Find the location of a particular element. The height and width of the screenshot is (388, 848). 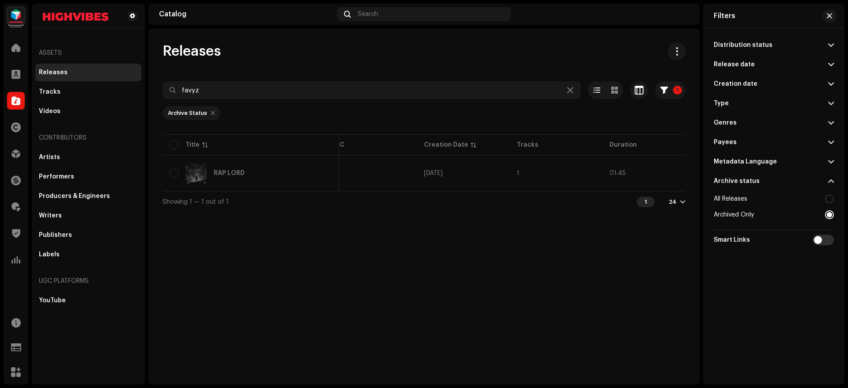

re-m-nav-item: Releases is located at coordinates (88, 72).